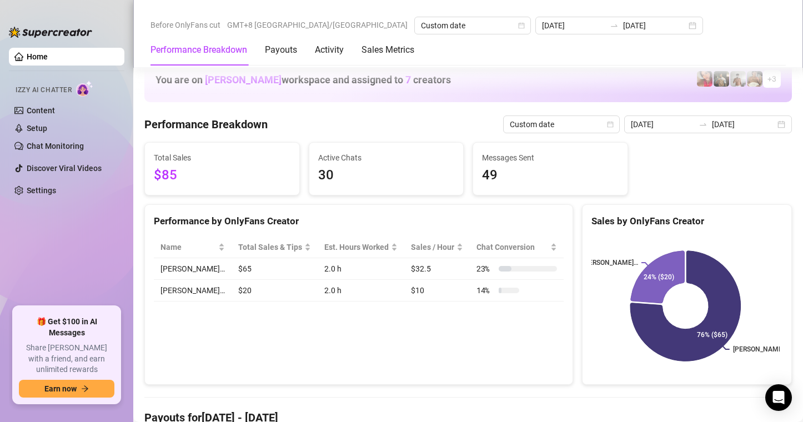  Describe the element at coordinates (437, 247) in the screenshot. I see `th: Sales / Hour` at that location.